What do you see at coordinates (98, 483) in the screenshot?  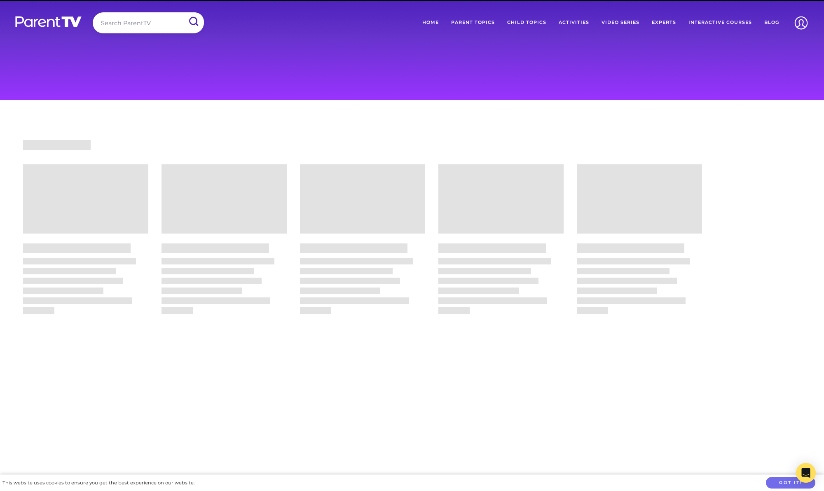 I see `div: This website uses cookies to ensure you get the best experience on our website.` at bounding box center [98, 483].